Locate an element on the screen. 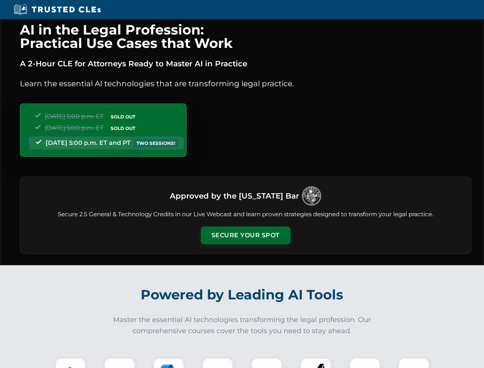 This screenshot has width=484, height=368. p: Secure 2.5 General & Technology Credits in our Live Webcast and learn proven strategies designed ... is located at coordinates (245, 214).